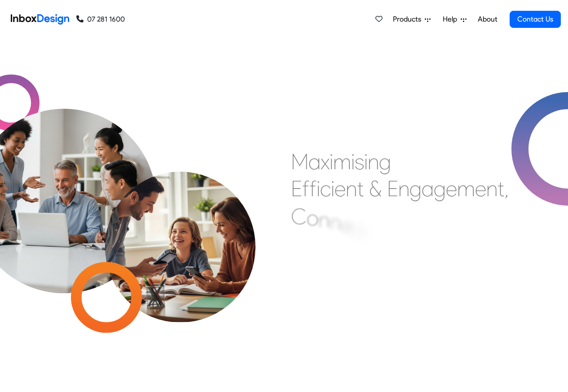  Describe the element at coordinates (487, 20) in the screenshot. I see `a: About` at that location.